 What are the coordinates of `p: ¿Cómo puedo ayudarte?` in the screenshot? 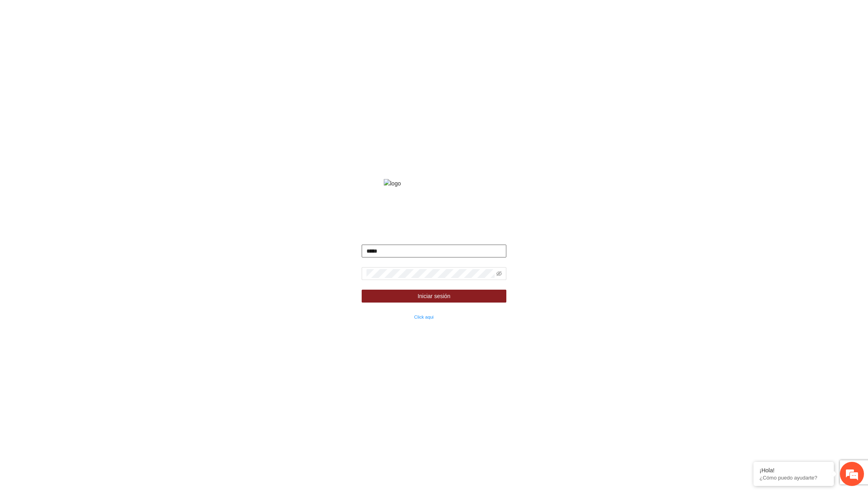 It's located at (794, 478).